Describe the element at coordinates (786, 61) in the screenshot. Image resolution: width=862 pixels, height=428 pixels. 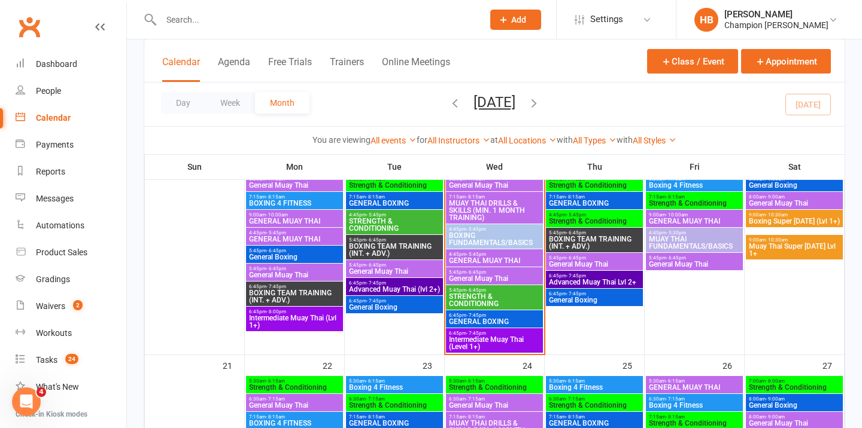
I see `button: Appointment` at that location.